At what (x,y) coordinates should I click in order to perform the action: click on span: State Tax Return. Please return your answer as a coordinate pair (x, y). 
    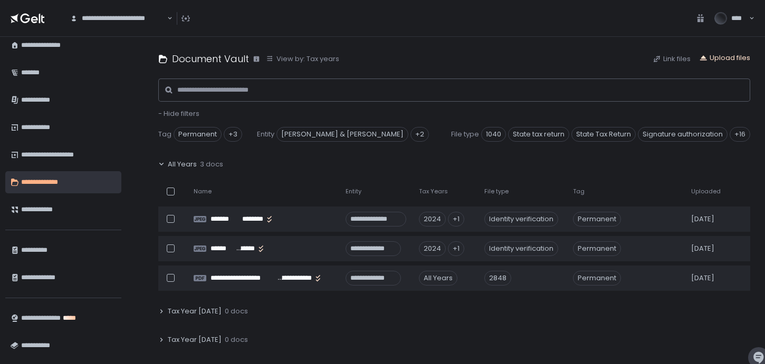
    Looking at the image, I should click on (603, 134).